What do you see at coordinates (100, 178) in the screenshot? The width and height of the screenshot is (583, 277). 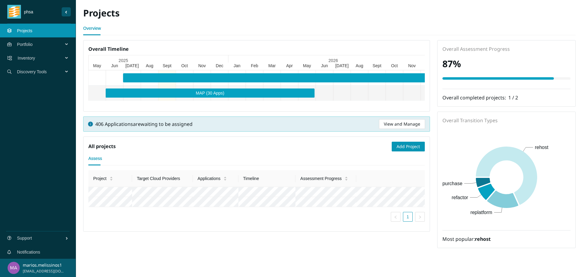 I see `span: Project` at bounding box center [100, 178].